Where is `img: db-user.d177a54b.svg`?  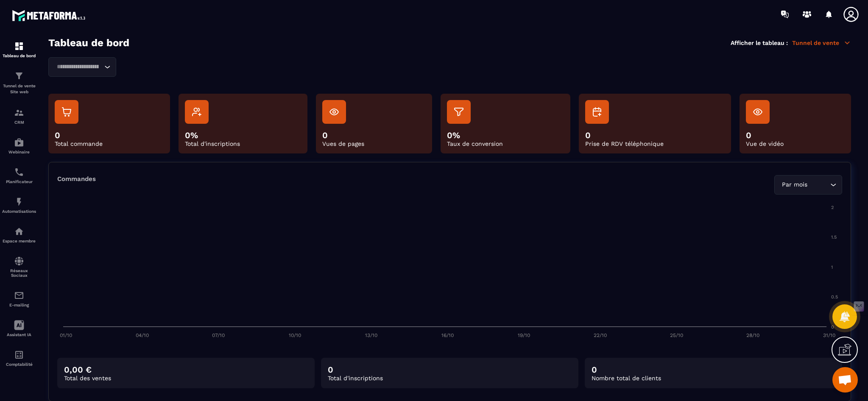 img: db-user.d177a54b.svg is located at coordinates (197, 112).